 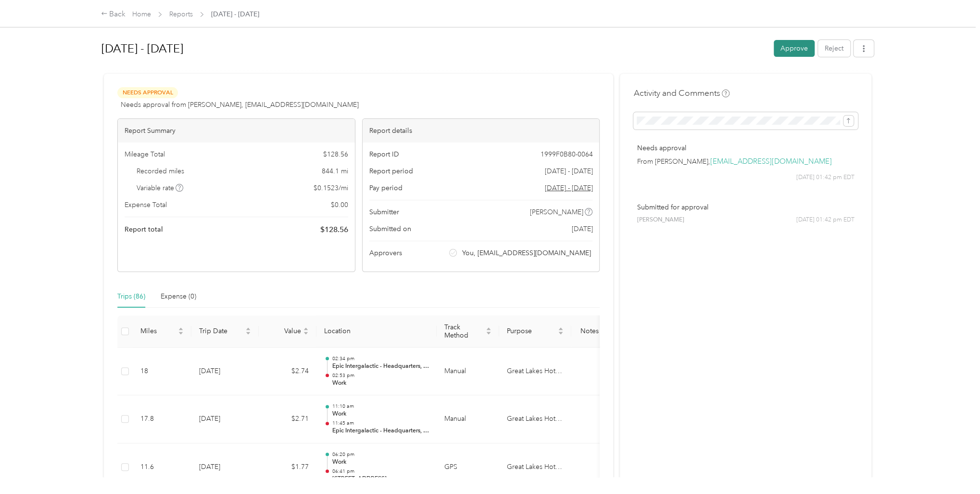 I want to click on a: Reports, so click(x=181, y=14).